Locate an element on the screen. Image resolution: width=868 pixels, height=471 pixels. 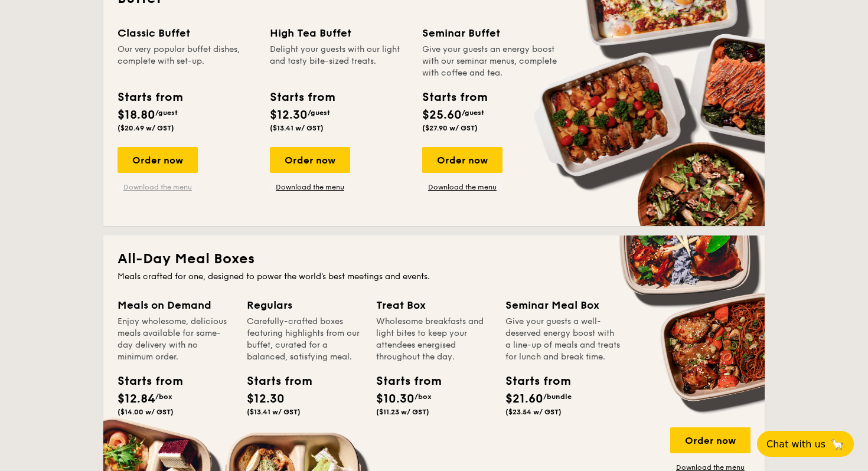
span: $12.84 is located at coordinates (137, 399).